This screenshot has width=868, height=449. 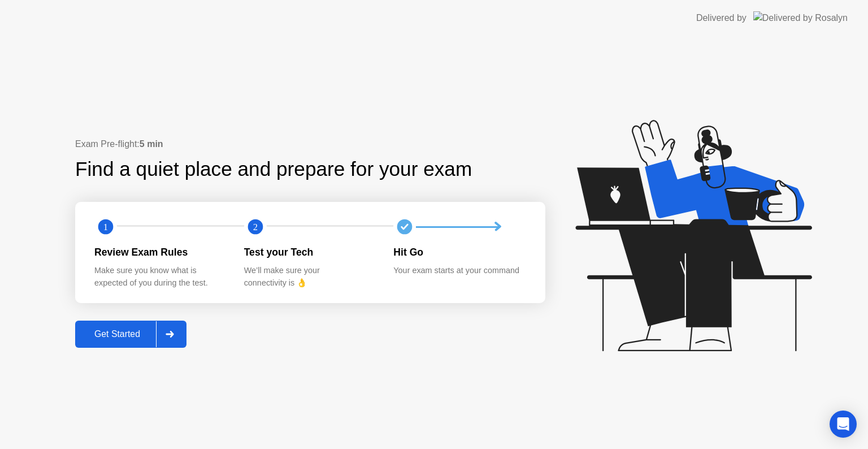 I want to click on div: Delivered by, so click(x=721, y=18).